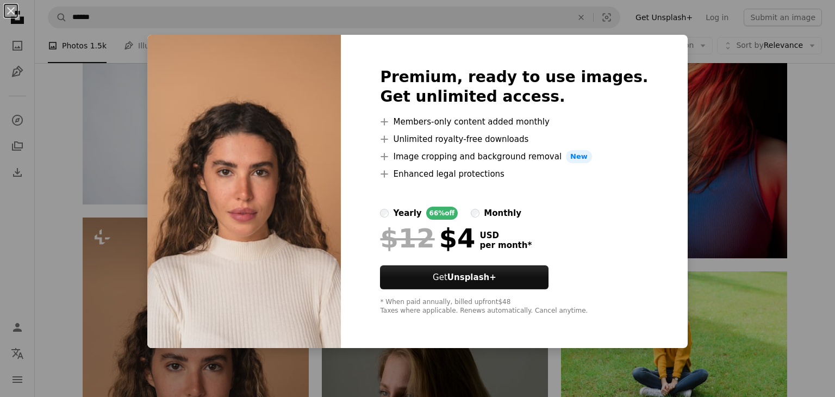  What do you see at coordinates (407, 238) in the screenshot?
I see `span: $12` at bounding box center [407, 238].